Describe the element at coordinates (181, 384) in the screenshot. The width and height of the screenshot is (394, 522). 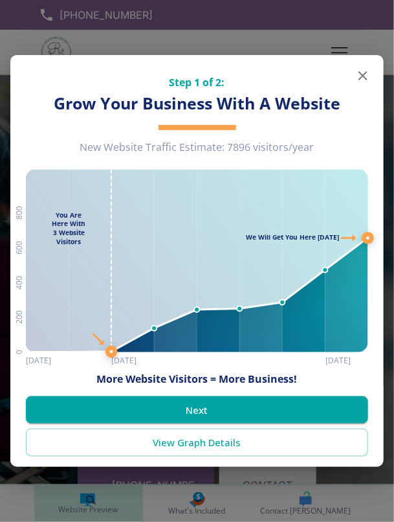
I see `button: Buy Now` at that location.